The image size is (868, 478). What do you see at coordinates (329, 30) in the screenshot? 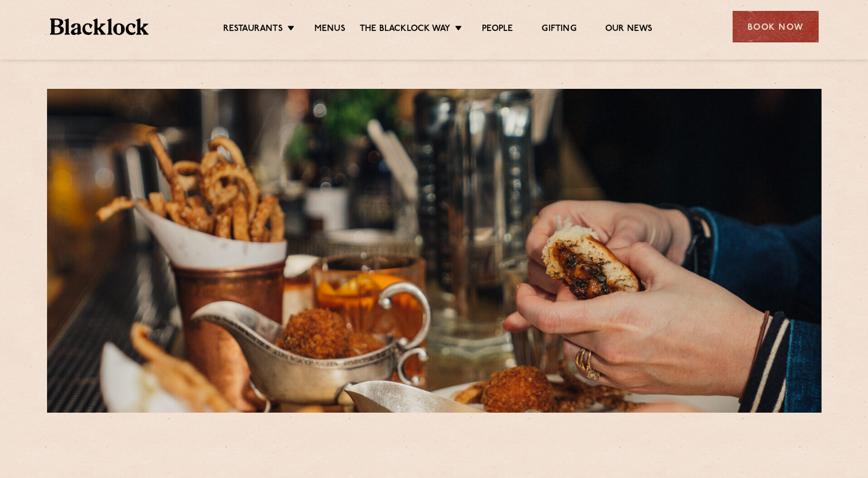
I see `a: Menus` at bounding box center [329, 30].